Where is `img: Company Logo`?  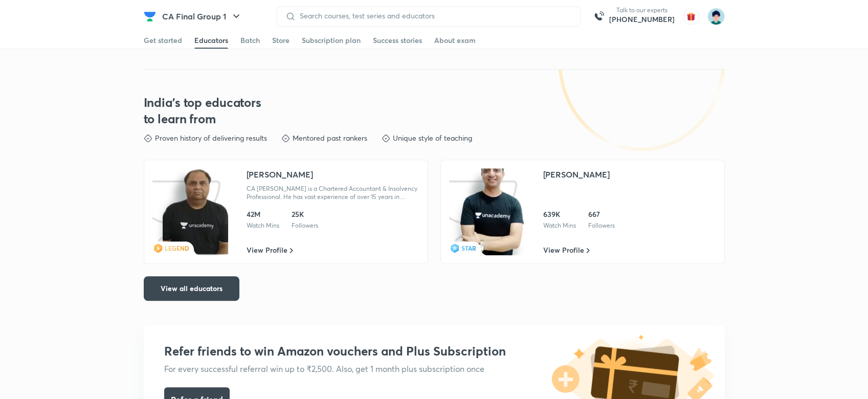
img: Company Logo is located at coordinates (150, 16).